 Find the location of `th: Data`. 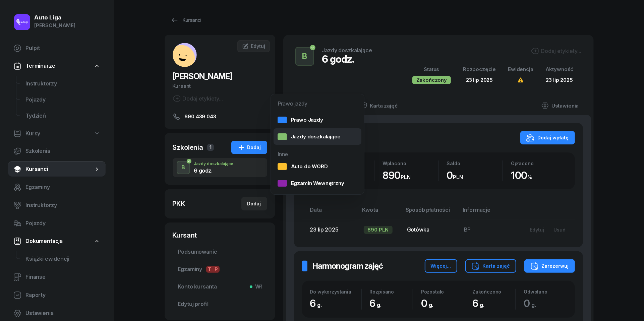

th: Data is located at coordinates (330, 212).